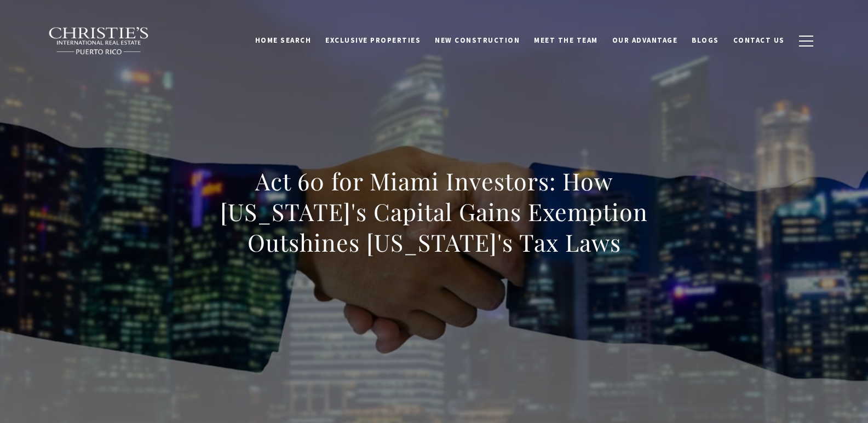  Describe the element at coordinates (566, 40) in the screenshot. I see `a: Meet the Team` at that location.